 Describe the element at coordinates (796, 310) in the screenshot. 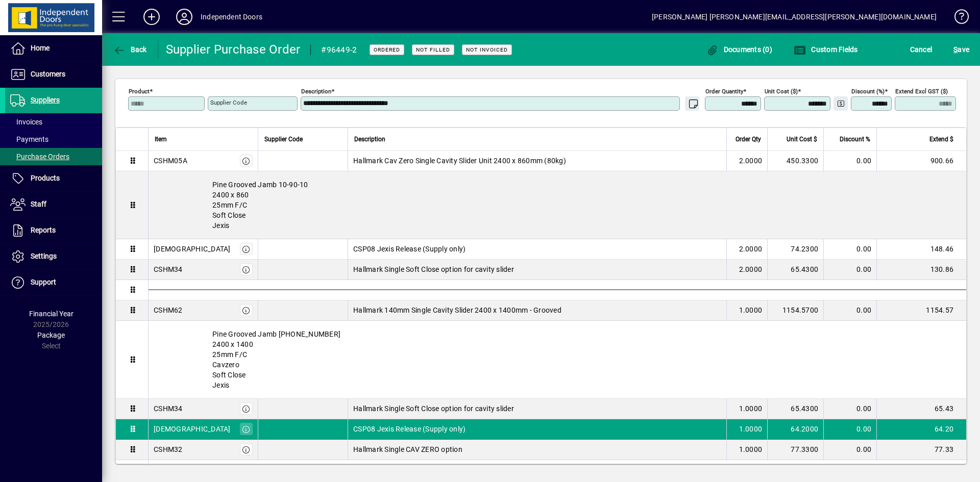

I see `td: 1154.5700` at that location.